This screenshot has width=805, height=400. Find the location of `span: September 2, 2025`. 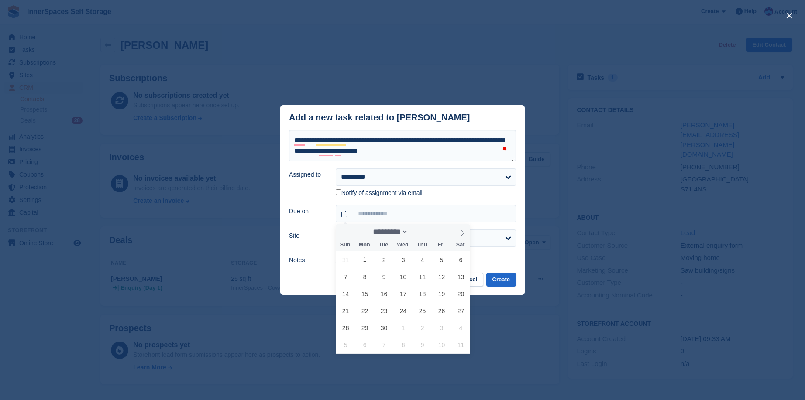

span: September 2, 2025 is located at coordinates (384, 260).